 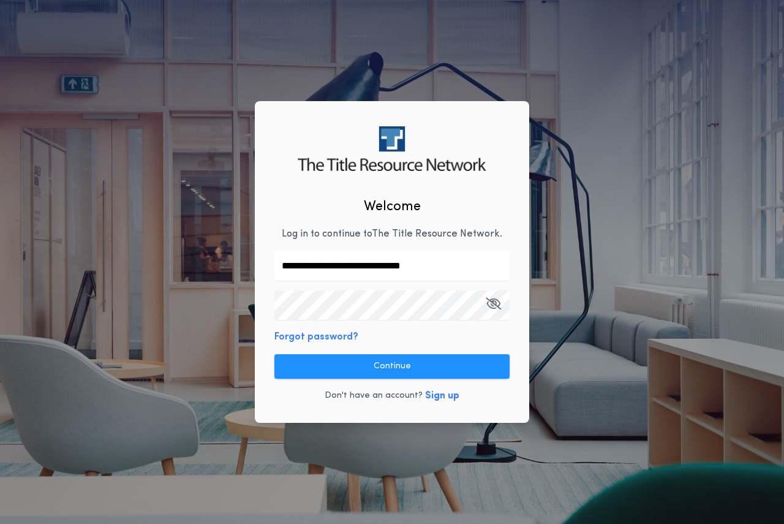 I want to click on p: Log in to continue to The Title Resource Network ., so click(x=392, y=234).